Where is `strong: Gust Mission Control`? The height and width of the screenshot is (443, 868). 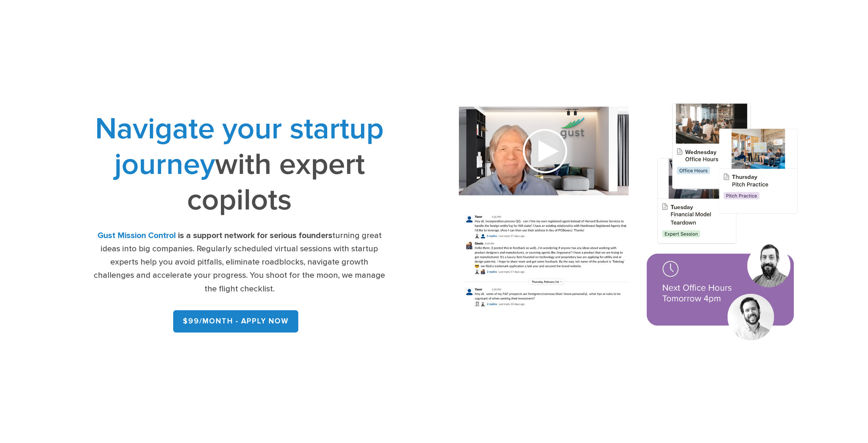
strong: Gust Mission Control is located at coordinates (136, 235).